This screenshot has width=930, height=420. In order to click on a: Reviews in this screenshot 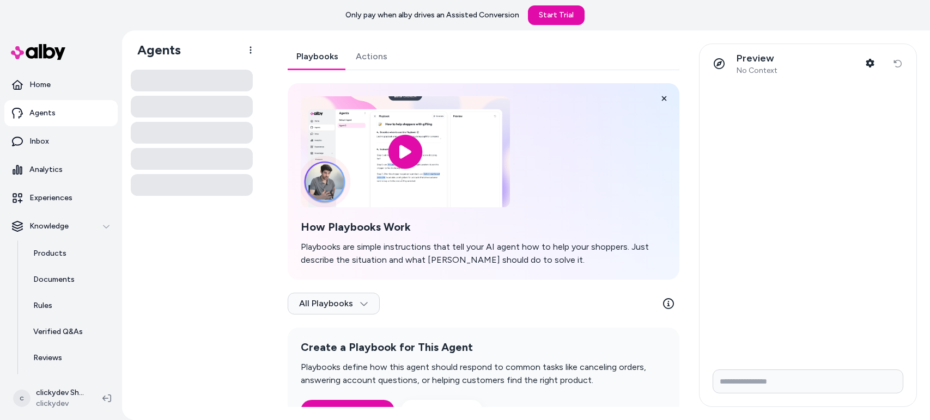, I will do `click(70, 358)`.